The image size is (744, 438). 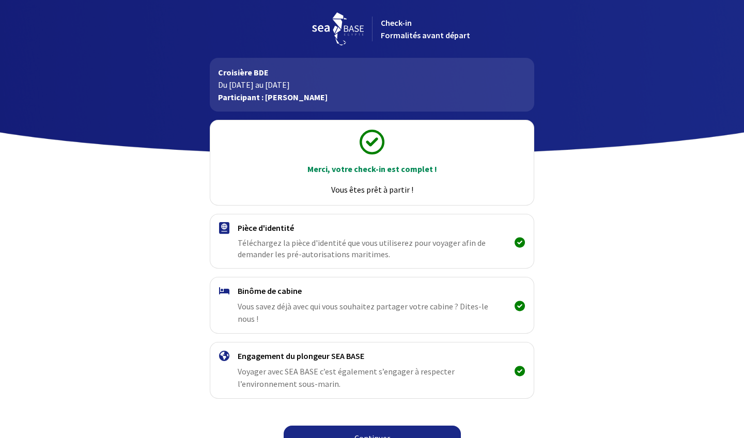 What do you see at coordinates (371, 72) in the screenshot?
I see `p: Croisière BDE` at bounding box center [371, 72].